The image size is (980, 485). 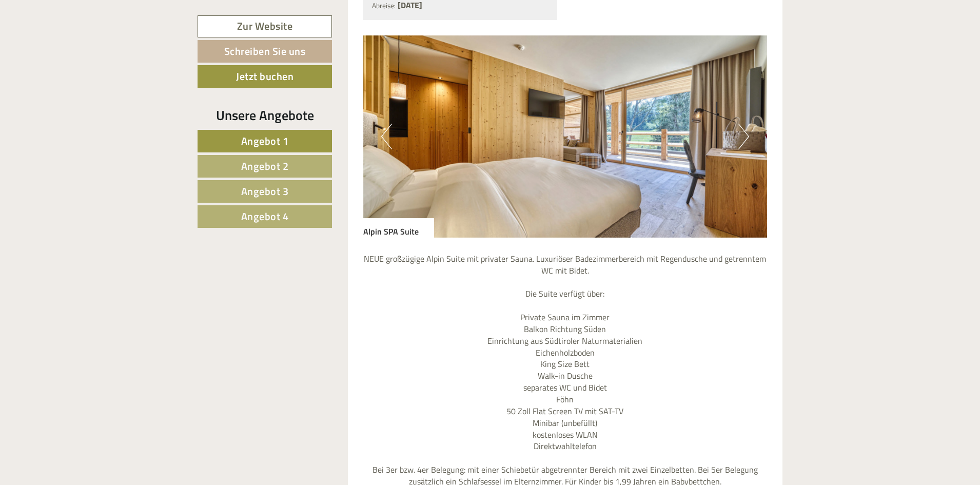 I want to click on a: Jetzt buchen, so click(x=265, y=77).